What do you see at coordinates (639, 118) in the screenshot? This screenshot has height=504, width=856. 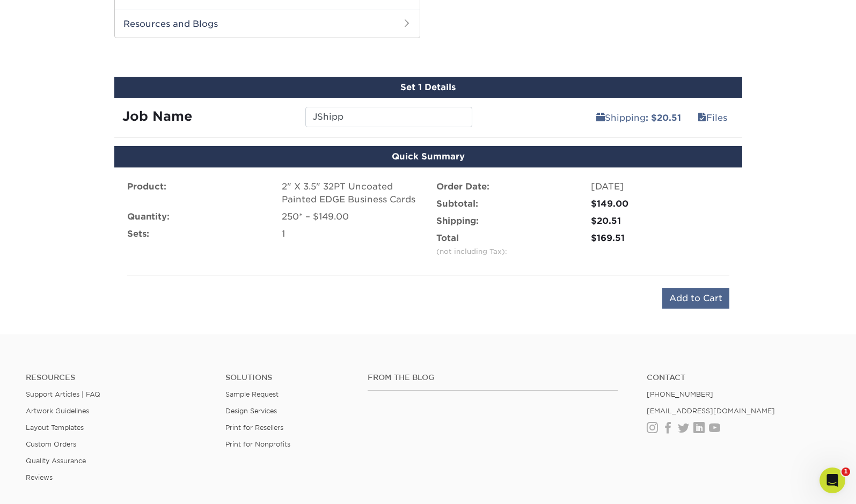 I see `a: Shipping: $20.51` at bounding box center [639, 118].